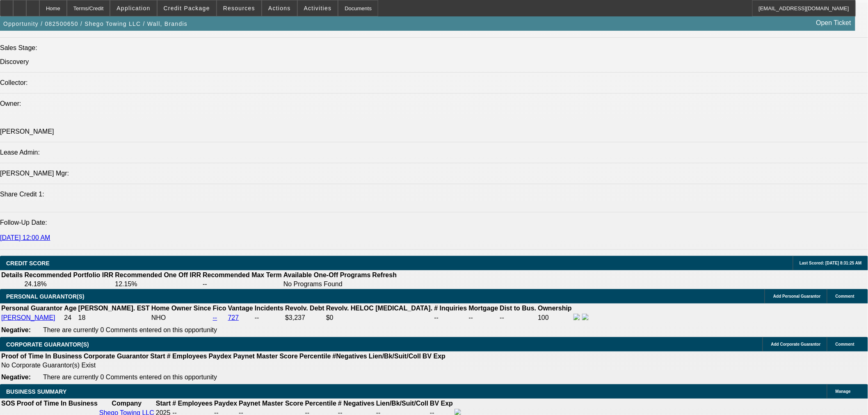  I want to click on img: linkedin-icon.png, so click(585, 317).